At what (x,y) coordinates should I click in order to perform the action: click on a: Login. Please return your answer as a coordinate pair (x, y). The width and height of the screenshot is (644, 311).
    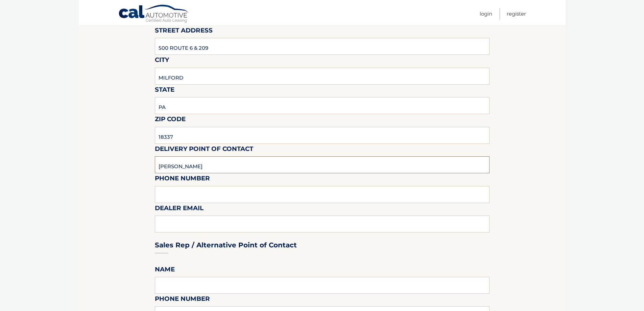
    Looking at the image, I should click on (486, 14).